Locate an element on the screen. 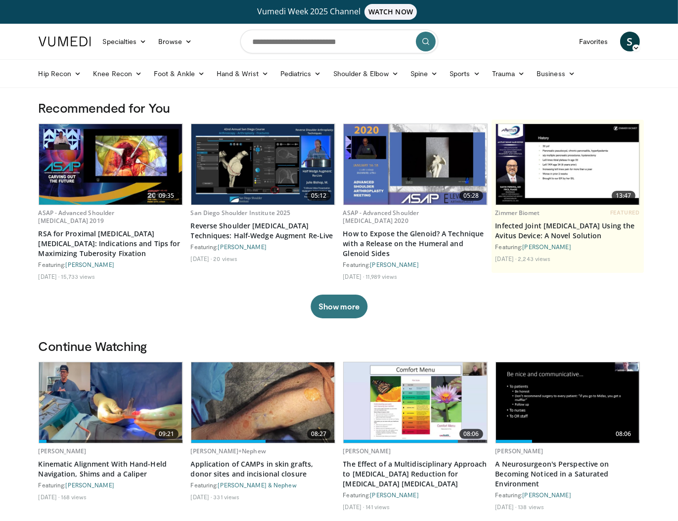  img: 6109daf6-8797-4a77-88a1-edd099c0a9a9.620x360_q85_upscale.jpg is located at coordinates (568, 164).